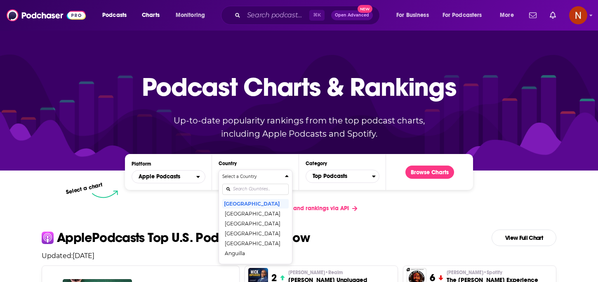 The height and width of the screenshot is (282, 598). Describe the element at coordinates (114, 15) in the screenshot. I see `span: Podcasts` at that location.